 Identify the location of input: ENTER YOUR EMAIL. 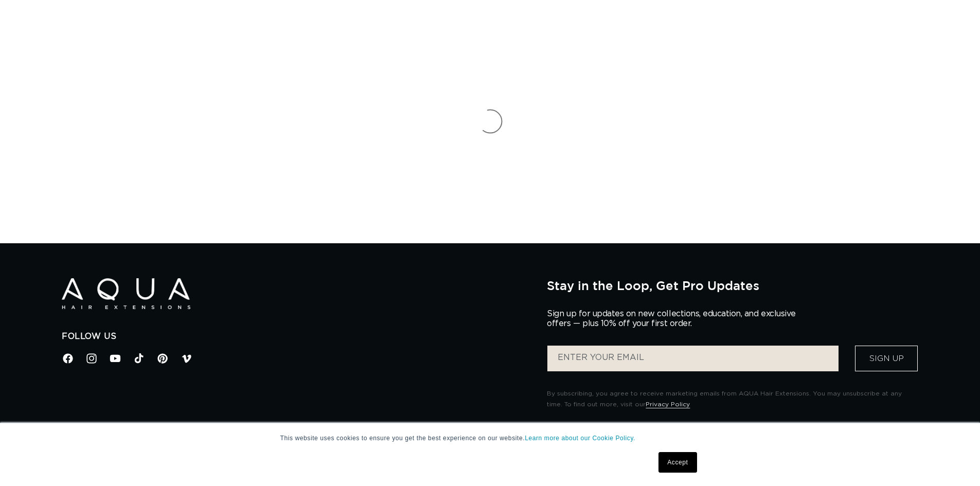
(693, 358).